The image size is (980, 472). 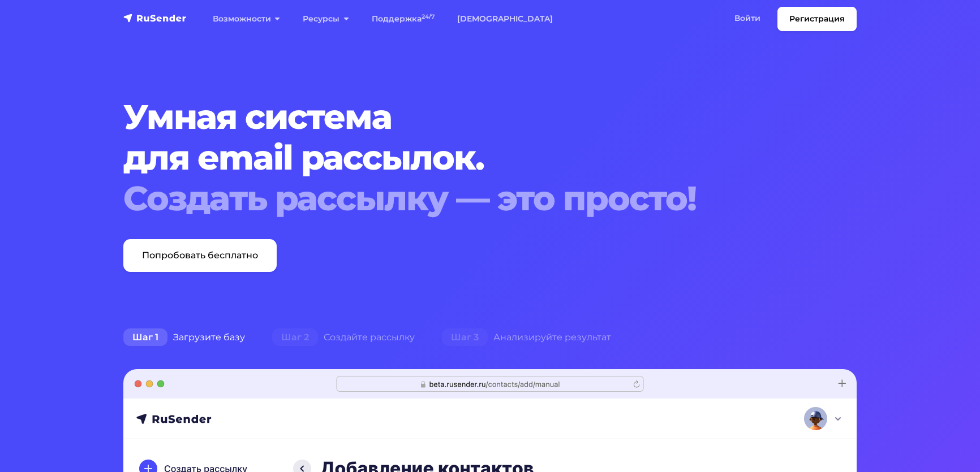 What do you see at coordinates (403, 18) in the screenshot?
I see `a: Поддержка24/7` at bounding box center [403, 18].